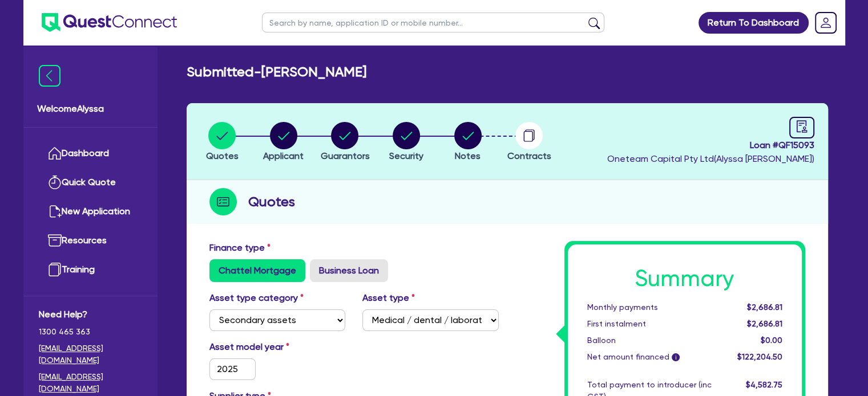 The height and width of the screenshot is (396, 868). I want to click on img: new-application, so click(55, 212).